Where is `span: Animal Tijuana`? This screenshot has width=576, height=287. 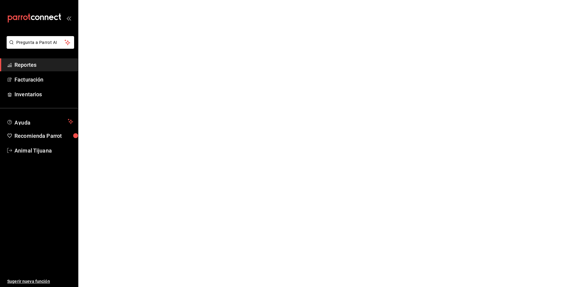
span: Animal Tijuana is located at coordinates (44, 151).